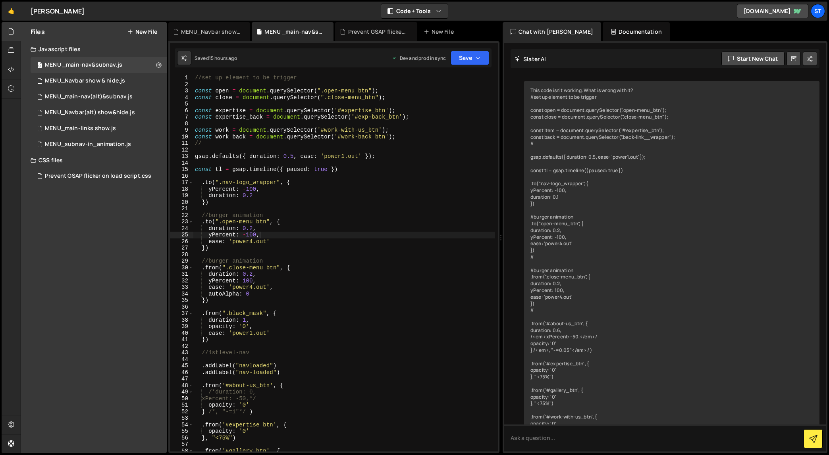 The image size is (829, 455). What do you see at coordinates (181, 366) in the screenshot?
I see `div: 45` at bounding box center [181, 366].